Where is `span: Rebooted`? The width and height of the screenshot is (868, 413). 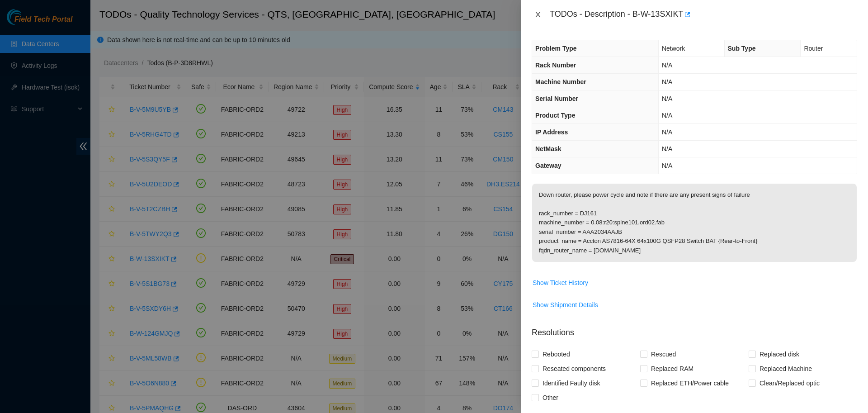
span: Rebooted is located at coordinates (556, 355).